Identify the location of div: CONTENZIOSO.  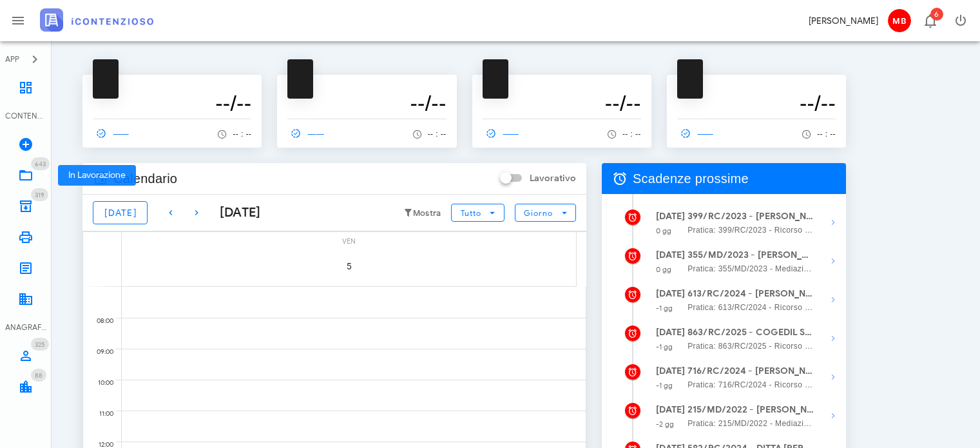
(26, 116).